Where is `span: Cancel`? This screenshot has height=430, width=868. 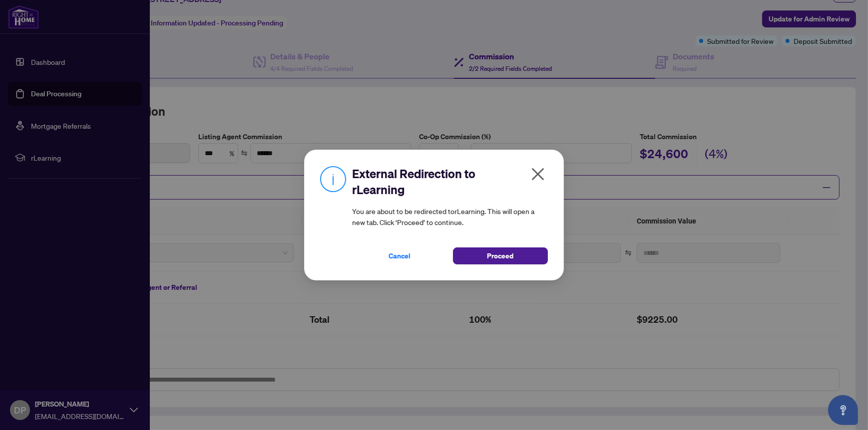 span: Cancel is located at coordinates (400, 256).